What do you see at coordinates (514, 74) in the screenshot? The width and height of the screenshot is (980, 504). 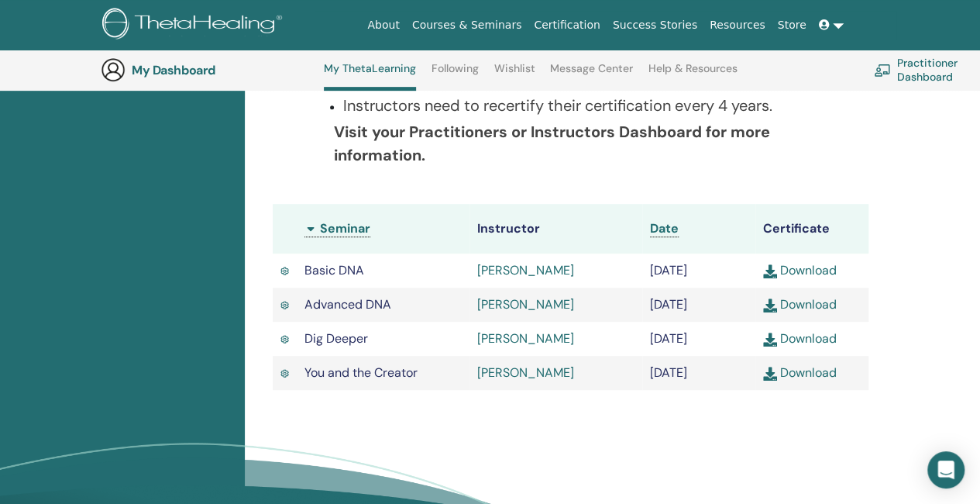 I see `a: Wishlist` at bounding box center [514, 74].